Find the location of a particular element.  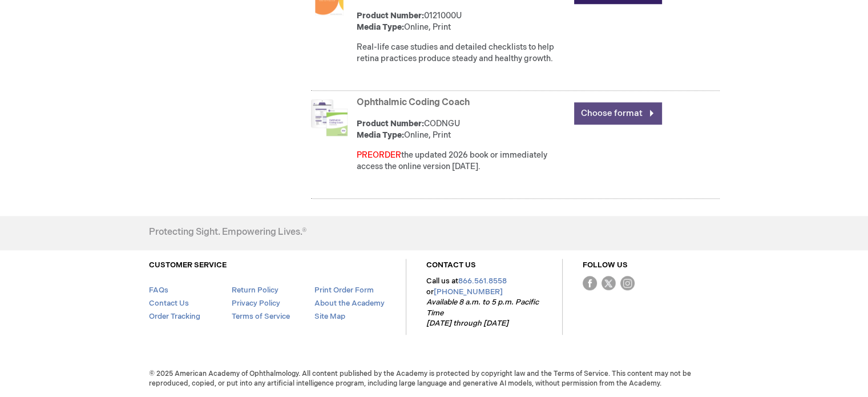

a: Privacy Policy is located at coordinates (255, 303).